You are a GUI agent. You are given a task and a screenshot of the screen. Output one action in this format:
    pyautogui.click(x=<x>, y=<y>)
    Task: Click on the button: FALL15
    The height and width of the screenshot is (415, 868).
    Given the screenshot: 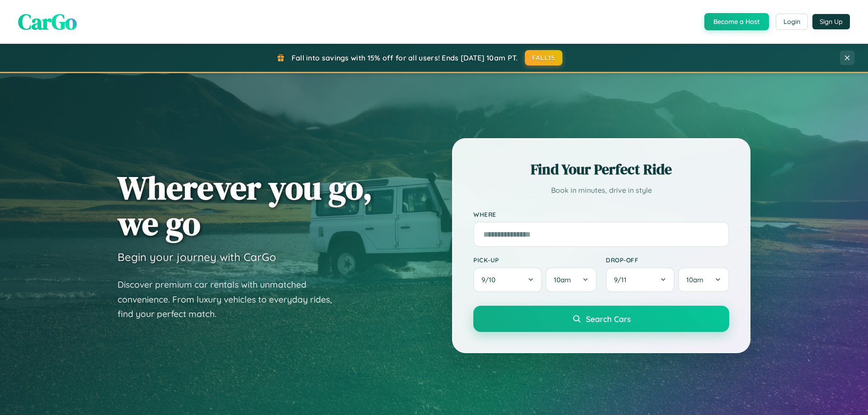 What is the action you would take?
    pyautogui.click(x=544, y=57)
    